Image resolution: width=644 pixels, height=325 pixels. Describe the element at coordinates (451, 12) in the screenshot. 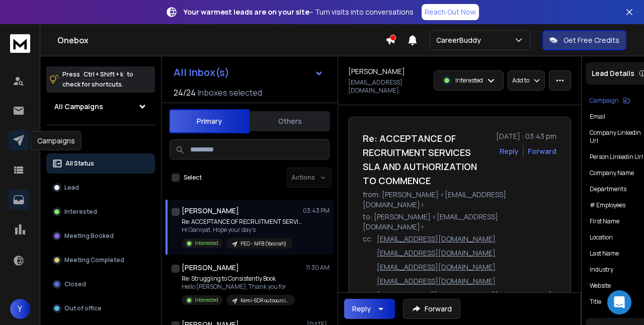

I see `a: Reach Out Now` at that location.